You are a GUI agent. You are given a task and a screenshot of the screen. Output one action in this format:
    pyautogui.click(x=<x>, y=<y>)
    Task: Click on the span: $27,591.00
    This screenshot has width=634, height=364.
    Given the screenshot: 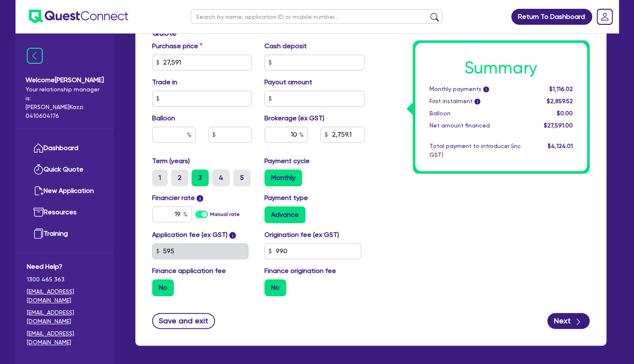 What is the action you would take?
    pyautogui.click(x=558, y=125)
    